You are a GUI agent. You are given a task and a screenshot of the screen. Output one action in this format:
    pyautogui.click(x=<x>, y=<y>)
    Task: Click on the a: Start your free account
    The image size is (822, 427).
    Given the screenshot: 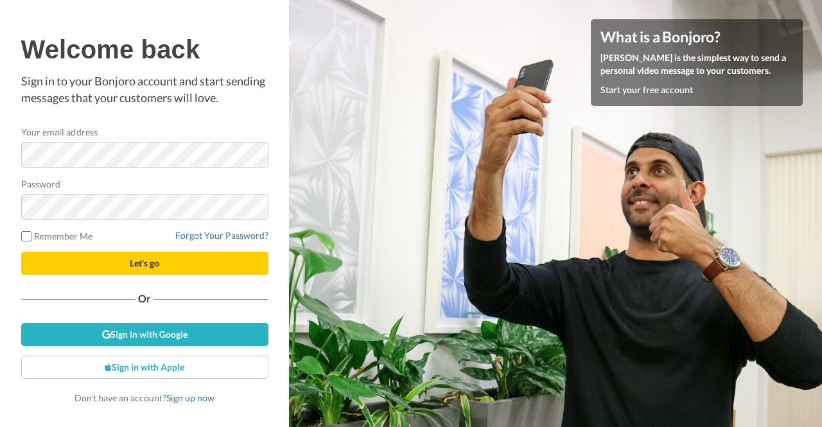 What is the action you would take?
    pyautogui.click(x=646, y=89)
    